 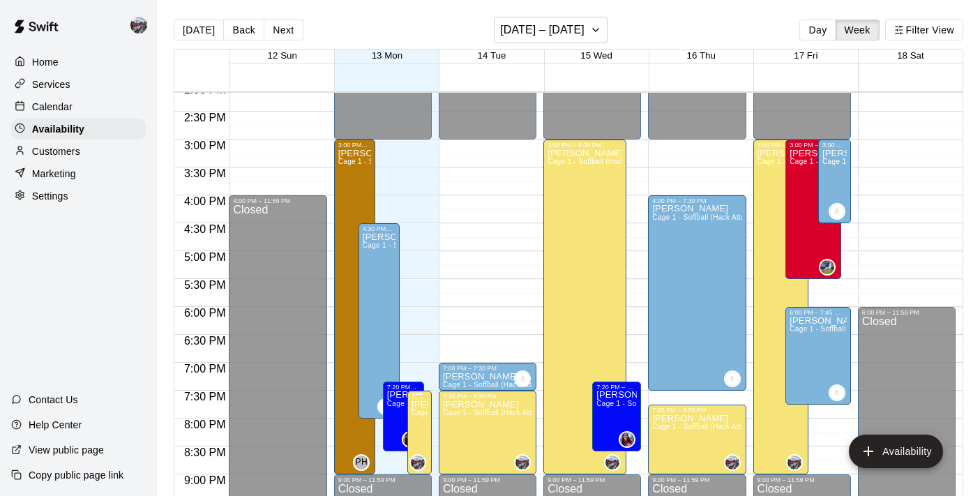 What do you see at coordinates (812, 209) in the screenshot?
I see `div: 3:00 PM – 5:30 PM: Available` at bounding box center [812, 209].